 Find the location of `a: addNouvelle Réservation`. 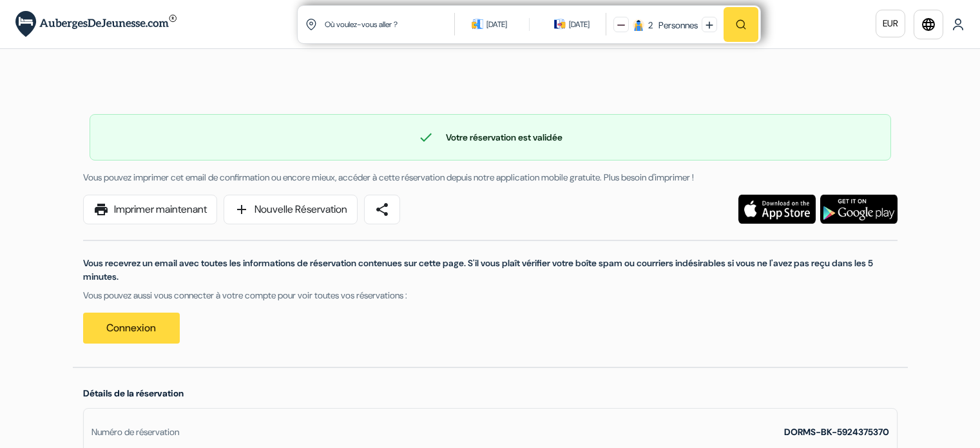

a: addNouvelle Réservation is located at coordinates (290, 210).